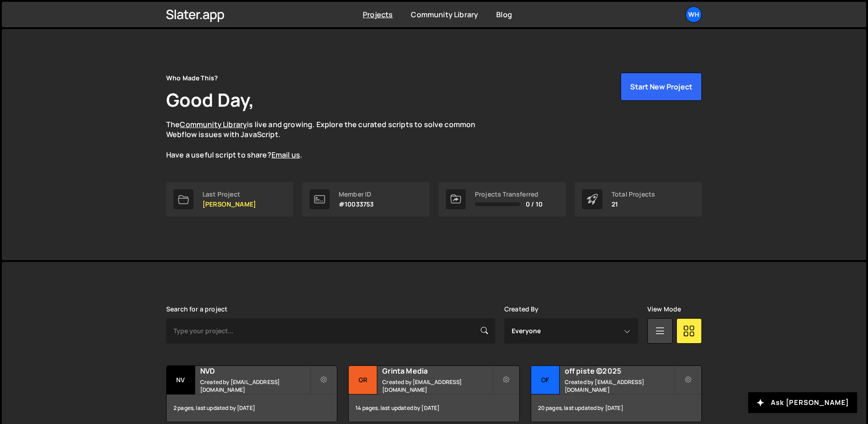  Describe the element at coordinates (362, 380) in the screenshot. I see `div: Gr` at that location.